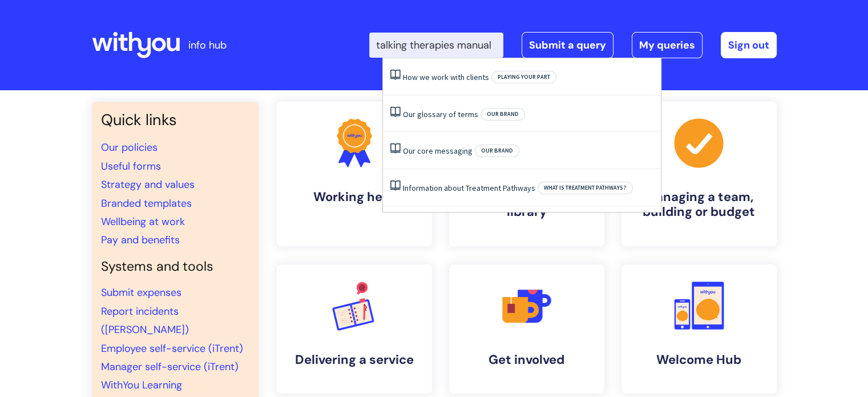  I want to click on h4: Delivering a service, so click(355, 360).